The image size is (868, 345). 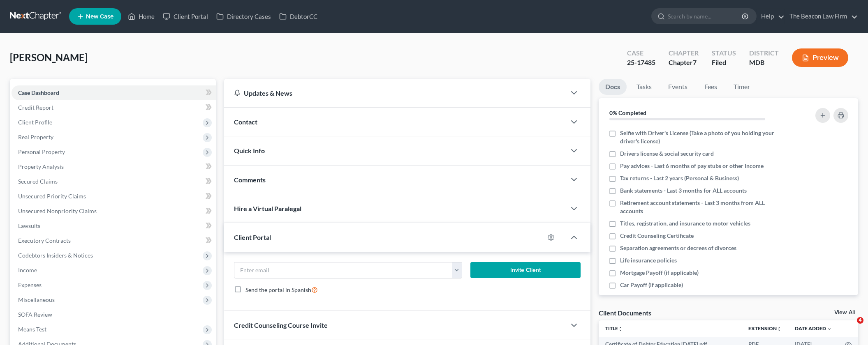 I want to click on a: Tasks, so click(x=644, y=87).